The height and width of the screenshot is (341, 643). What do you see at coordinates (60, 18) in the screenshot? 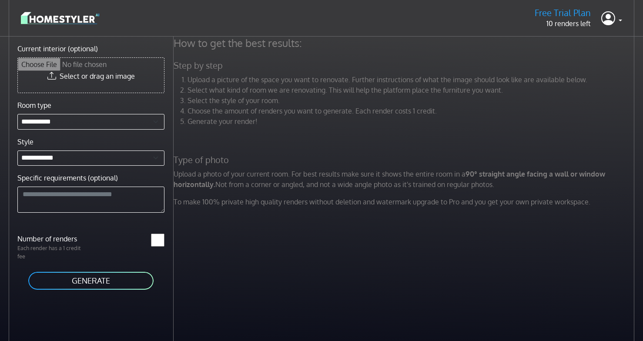
I see `img: logo-3de290ba35641baa71223ecac5eacb59cb85b4c7fdf211dc9aaecaaee71ea2f8.svg` at bounding box center [60, 18].